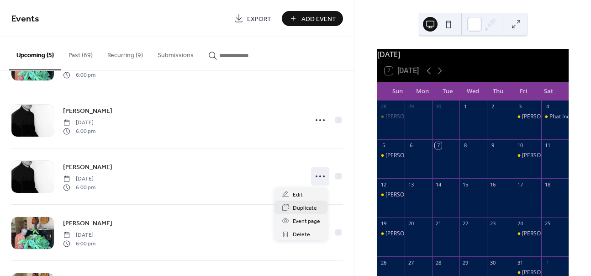 The image size is (591, 276). I want to click on span: Add Event, so click(319, 19).